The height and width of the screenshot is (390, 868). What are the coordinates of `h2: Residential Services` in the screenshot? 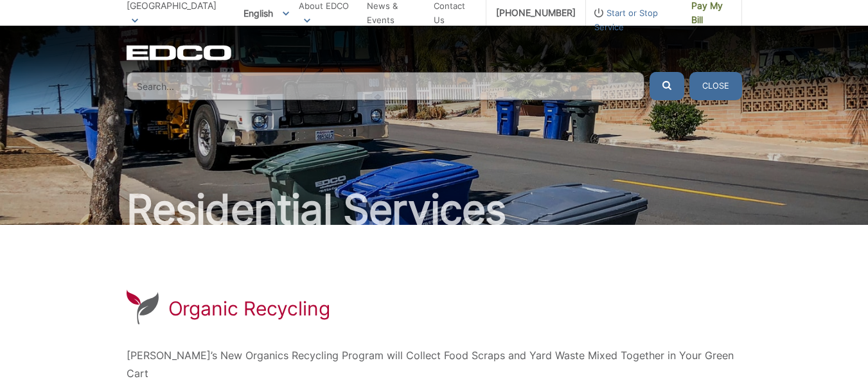 It's located at (434, 209).